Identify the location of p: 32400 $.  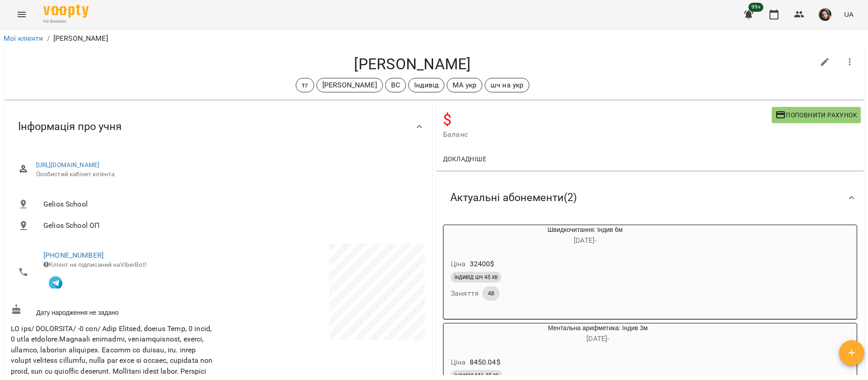
(482, 264).